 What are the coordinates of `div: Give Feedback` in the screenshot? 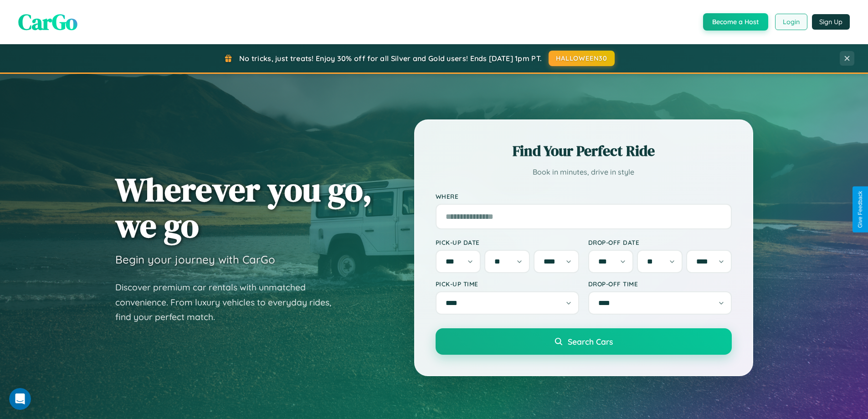 It's located at (860, 209).